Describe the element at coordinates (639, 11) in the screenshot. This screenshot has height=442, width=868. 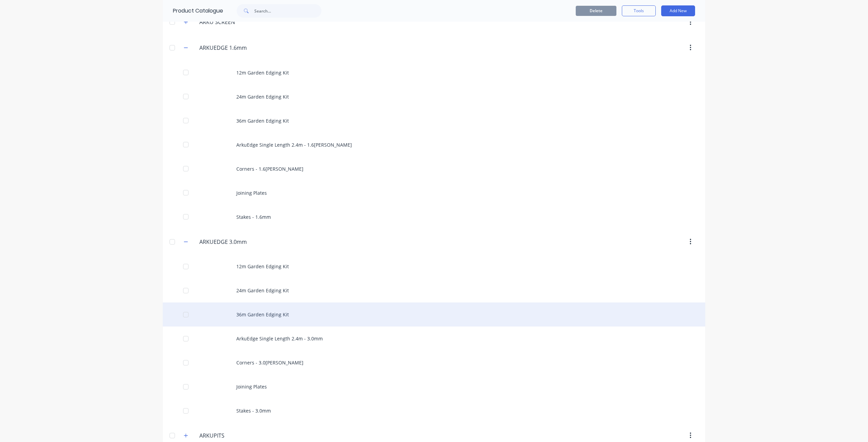
I see `button: Tools` at that location.